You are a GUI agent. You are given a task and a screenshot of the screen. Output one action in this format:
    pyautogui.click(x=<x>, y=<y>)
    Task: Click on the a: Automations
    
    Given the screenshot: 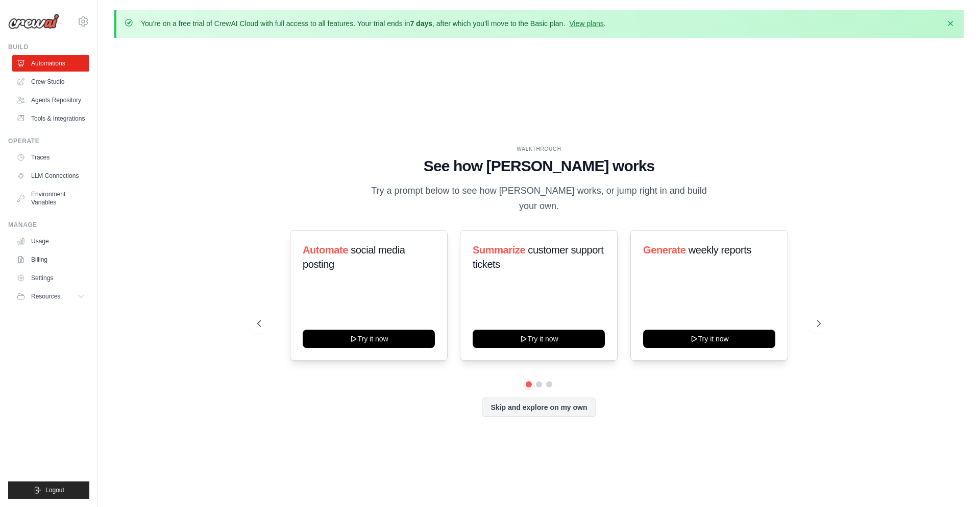 What is the action you would take?
    pyautogui.click(x=50, y=64)
    